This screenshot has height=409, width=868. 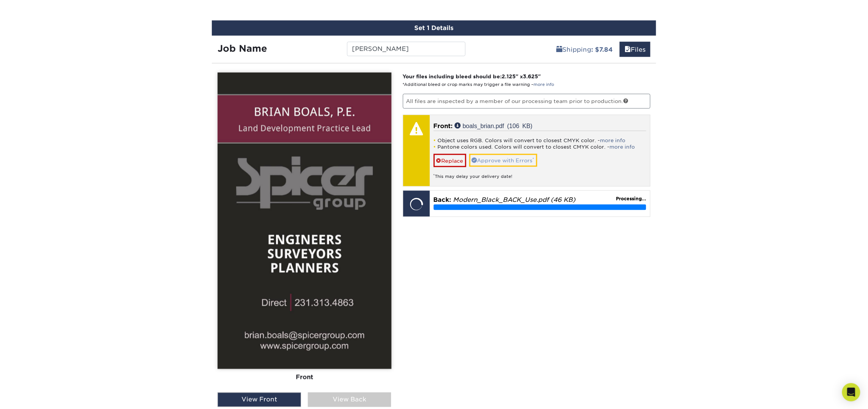 What do you see at coordinates (478, 85) in the screenshot?
I see `small: *Additional bleed or crop marks may trigger a file warning –` at bounding box center [478, 85].